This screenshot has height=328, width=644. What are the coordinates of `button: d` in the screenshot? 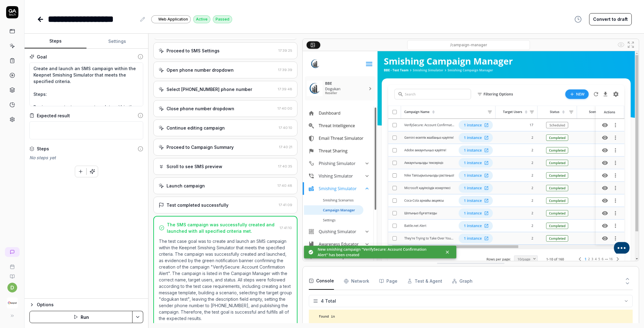 It's located at (12, 288).